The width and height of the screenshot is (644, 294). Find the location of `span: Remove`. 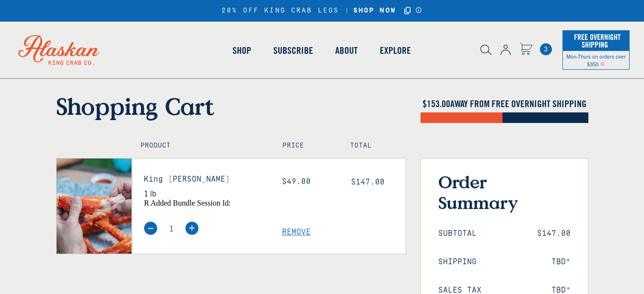

span: Remove is located at coordinates (344, 232).